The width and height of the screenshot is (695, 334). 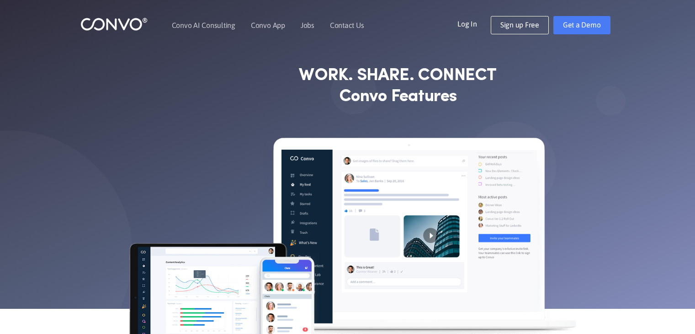 I want to click on img: logo_1.png, so click(x=114, y=24).